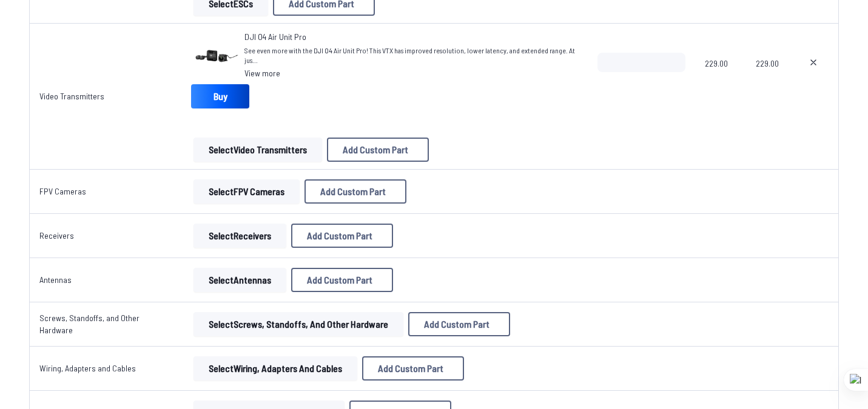 The image size is (868, 409). What do you see at coordinates (239, 280) in the screenshot?
I see `button: SelectAntennas` at bounding box center [239, 280].